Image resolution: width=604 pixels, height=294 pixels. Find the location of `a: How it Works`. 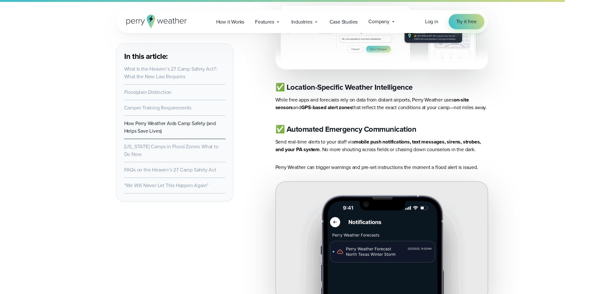

a: How it Works is located at coordinates (230, 22).